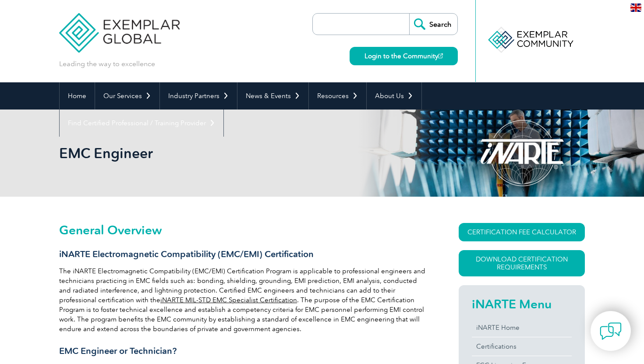 The width and height of the screenshot is (644, 364). I want to click on a: Login to the Community, so click(404, 56).